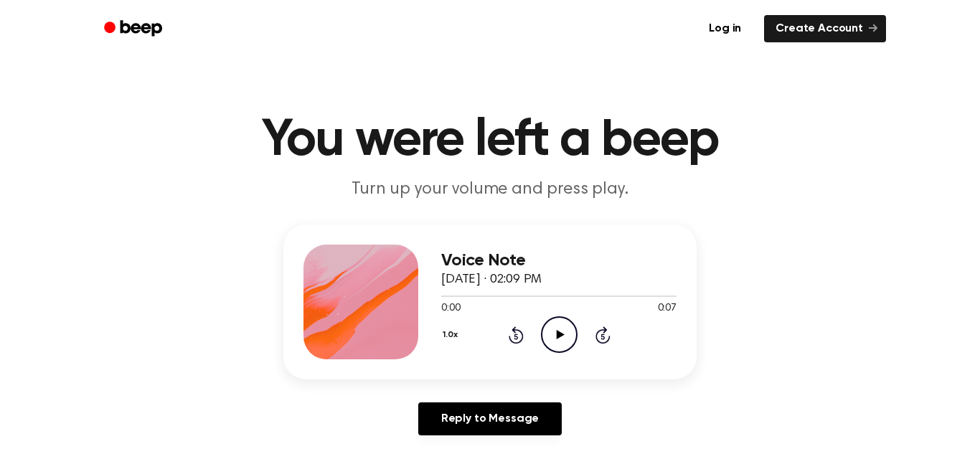 Image resolution: width=980 pixels, height=454 pixels. What do you see at coordinates (452, 335) in the screenshot?
I see `button: 1.0x` at bounding box center [452, 335].